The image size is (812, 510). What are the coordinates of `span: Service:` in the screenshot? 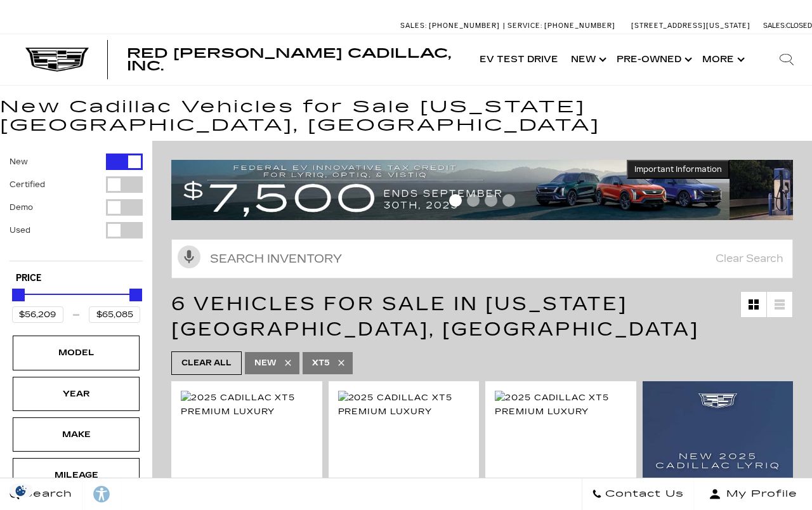 It's located at (525, 25).